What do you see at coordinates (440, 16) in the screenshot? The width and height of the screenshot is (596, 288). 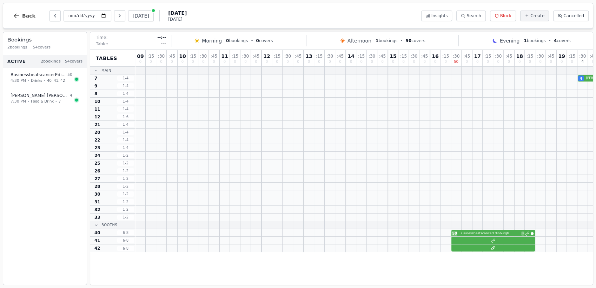 I see `span: Insights` at bounding box center [440, 16].